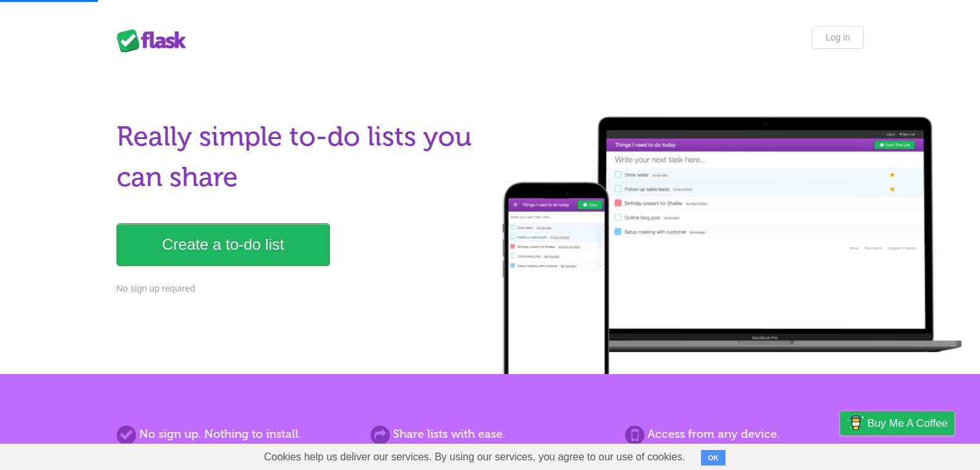 This screenshot has height=470, width=980. I want to click on p: No sign up required, so click(299, 289).